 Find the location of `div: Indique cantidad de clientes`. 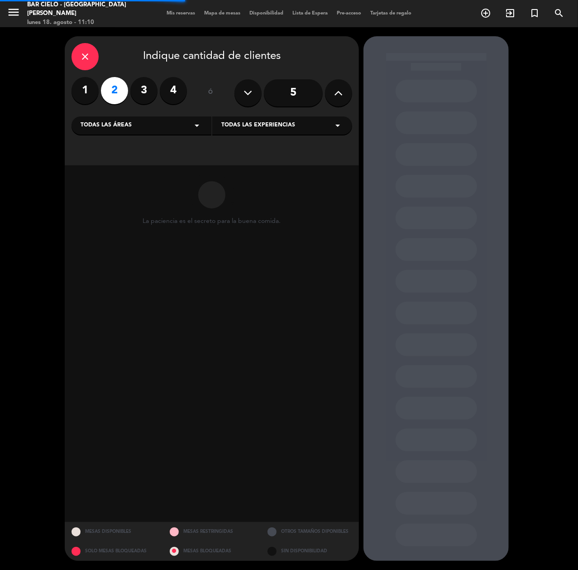

div: Indique cantidad de clientes is located at coordinates (212, 57).